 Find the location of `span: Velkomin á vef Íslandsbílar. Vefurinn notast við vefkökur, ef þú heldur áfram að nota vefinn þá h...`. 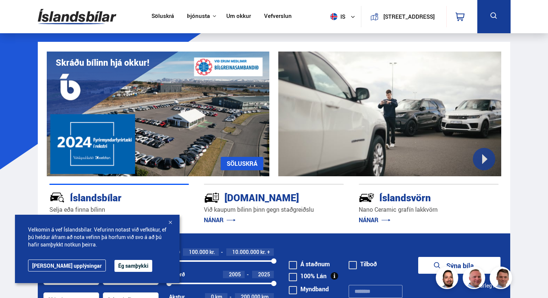

span: Velkomin á vef Íslandsbílar. Vefurinn notast við vefkökur, ef þú heldur áfram að nota vefinn þá h... is located at coordinates (97, 237).